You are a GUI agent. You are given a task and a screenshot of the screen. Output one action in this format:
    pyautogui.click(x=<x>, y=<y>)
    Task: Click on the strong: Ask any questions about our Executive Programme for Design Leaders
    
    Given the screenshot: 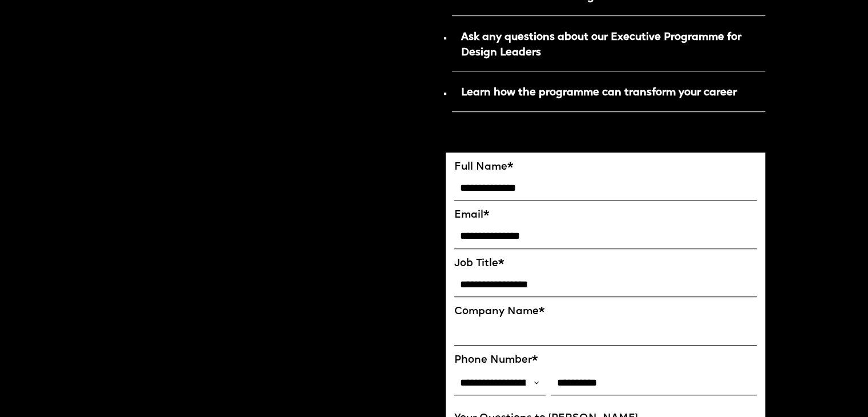 What is the action you would take?
    pyautogui.click(x=601, y=45)
    